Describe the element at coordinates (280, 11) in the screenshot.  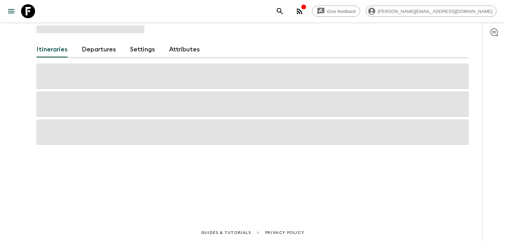
I see `button: search adventures` at that location.